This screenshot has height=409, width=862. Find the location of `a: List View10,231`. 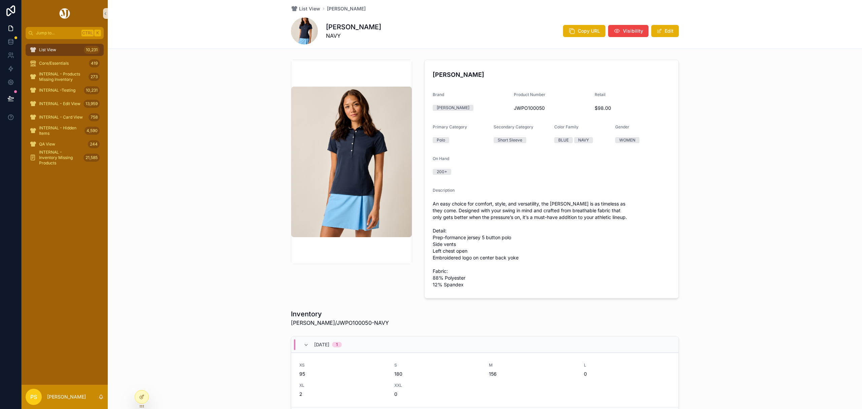

a: List View10,231 is located at coordinates (65, 50).